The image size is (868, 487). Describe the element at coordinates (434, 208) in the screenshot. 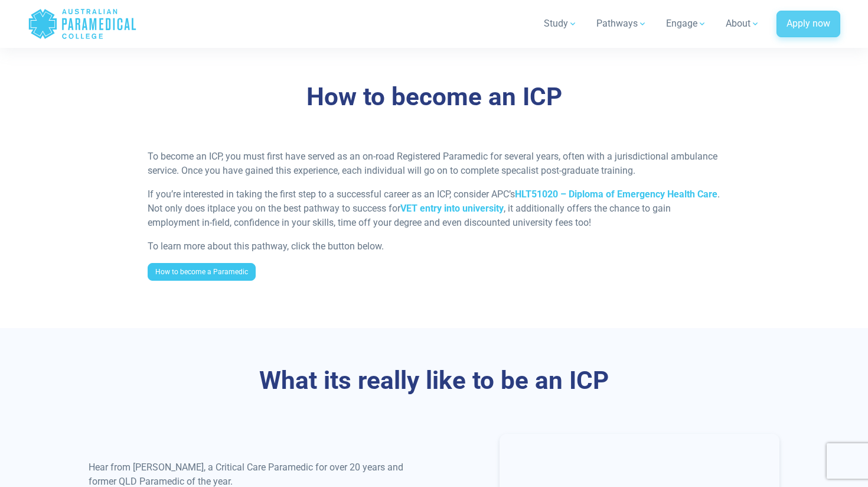

I see `p: If you’re interested in taking the first step to a successful career as an ICP, consider APC’s . ...` at that location.